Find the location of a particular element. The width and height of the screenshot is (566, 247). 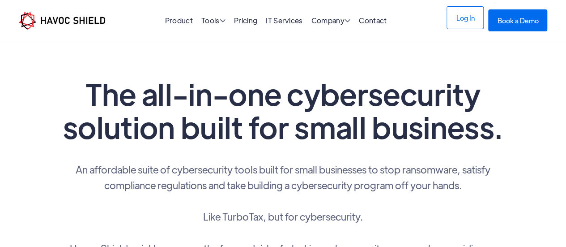

a: Product is located at coordinates (179, 20).